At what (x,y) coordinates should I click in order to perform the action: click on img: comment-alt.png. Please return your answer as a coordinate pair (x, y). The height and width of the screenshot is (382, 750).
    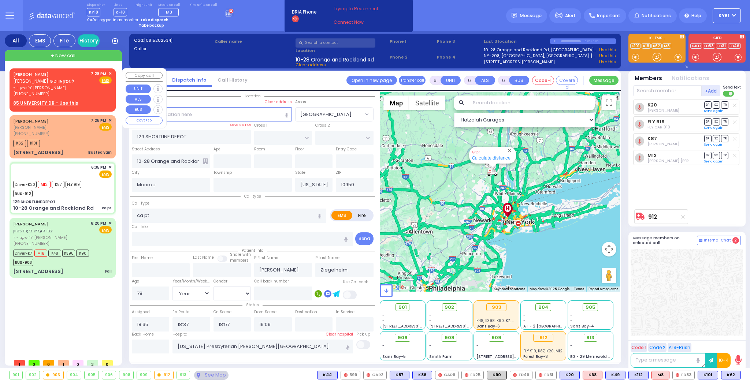
    Looking at the image, I should click on (700, 241).